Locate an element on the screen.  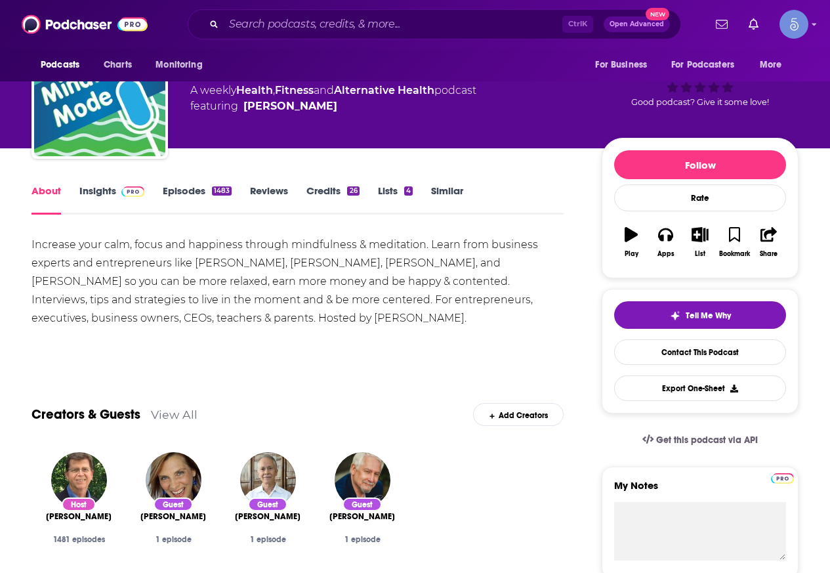
div: Share is located at coordinates (768, 254).